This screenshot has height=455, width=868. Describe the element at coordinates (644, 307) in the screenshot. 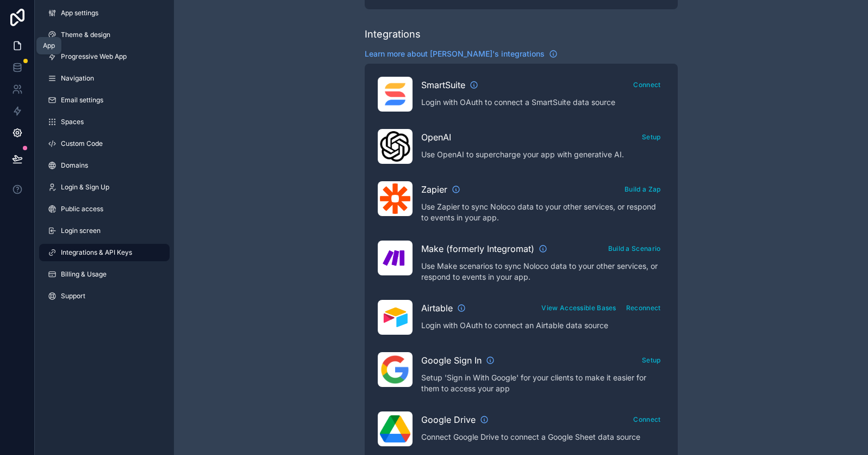

I see `button: Reconnect` at that location.